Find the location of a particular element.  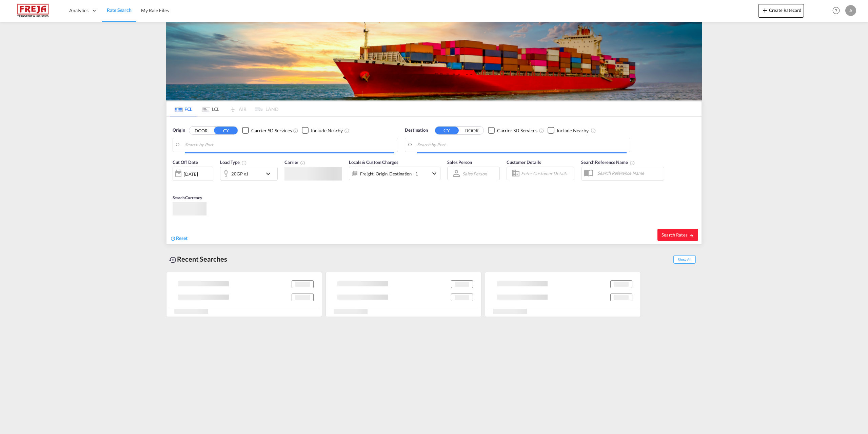

span: Analytics is located at coordinates (78, 11).